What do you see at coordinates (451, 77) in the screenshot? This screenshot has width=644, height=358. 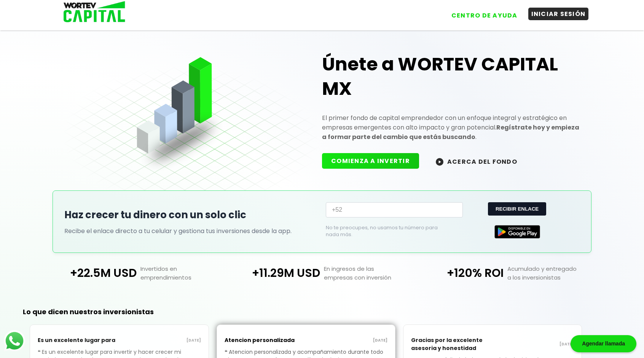 I see `h1: Únete a WORTEV CAPITAL MX` at bounding box center [451, 77].